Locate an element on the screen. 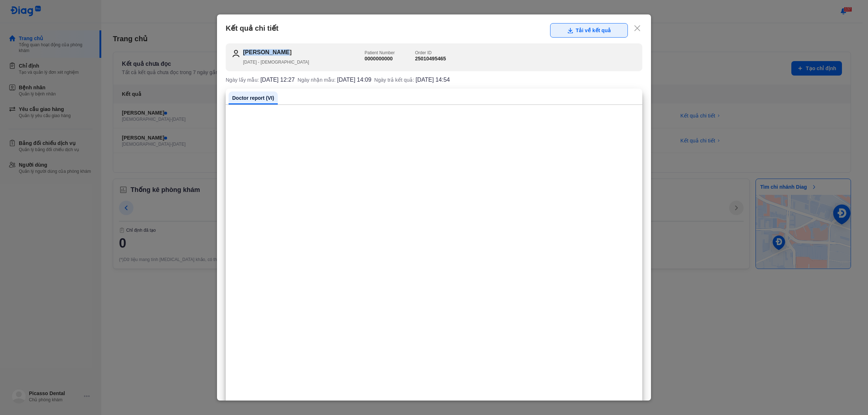  button: Tải về kết quả is located at coordinates (589, 30).